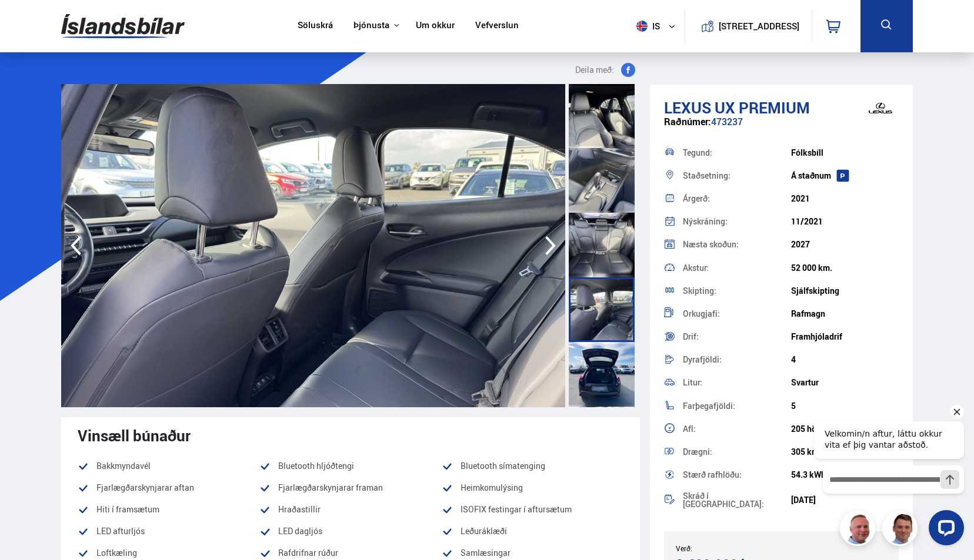 The width and height of the screenshot is (974, 560). Describe the element at coordinates (313, 246) in the screenshot. I see `img: 3553882.jpeg` at that location.